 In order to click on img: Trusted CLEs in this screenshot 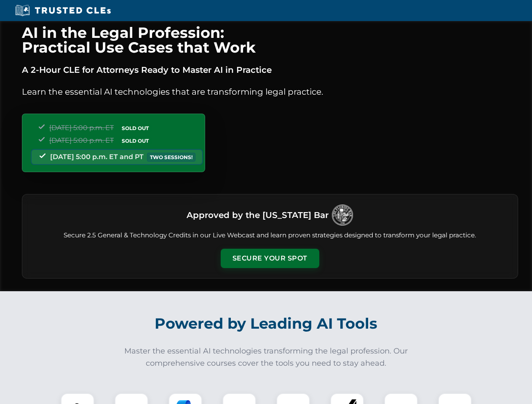, I will do `click(63, 10)`.